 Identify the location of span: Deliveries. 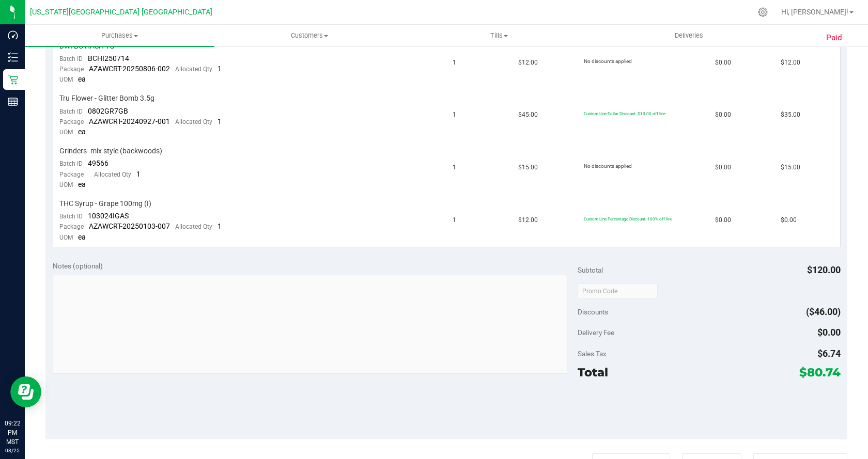
(689, 36).